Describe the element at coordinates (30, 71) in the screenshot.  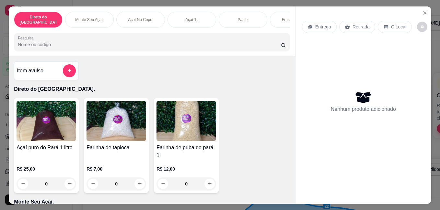
I see `h4: Item avulso` at that location.